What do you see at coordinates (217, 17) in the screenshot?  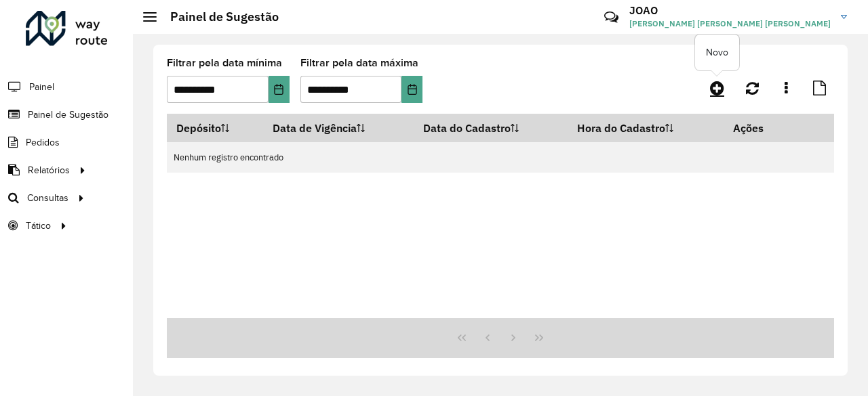 I see `h2: Painel de Sugestão` at bounding box center [217, 17].